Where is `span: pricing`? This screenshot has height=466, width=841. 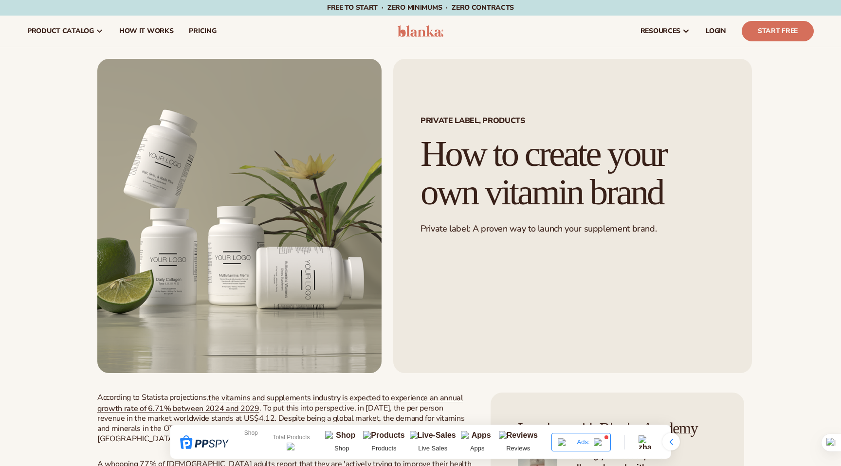
span: pricing is located at coordinates (202, 31).